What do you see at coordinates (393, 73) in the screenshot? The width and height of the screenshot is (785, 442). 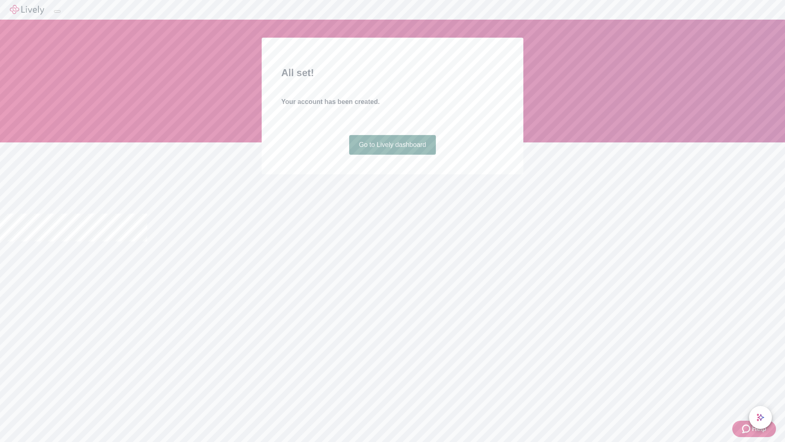 I see `h2: All set!` at bounding box center [393, 73].